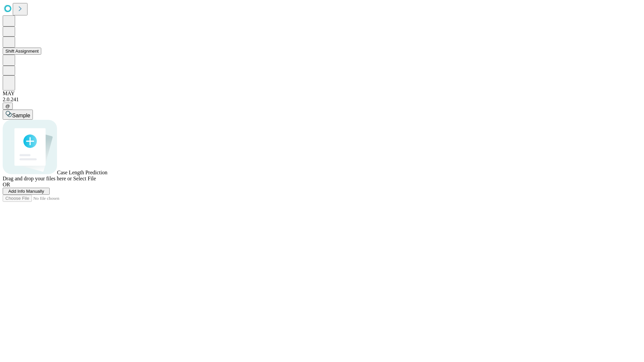 The image size is (644, 362). What do you see at coordinates (37, 179) in the screenshot?
I see `span: Drag and drop your files here or` at bounding box center [37, 179].